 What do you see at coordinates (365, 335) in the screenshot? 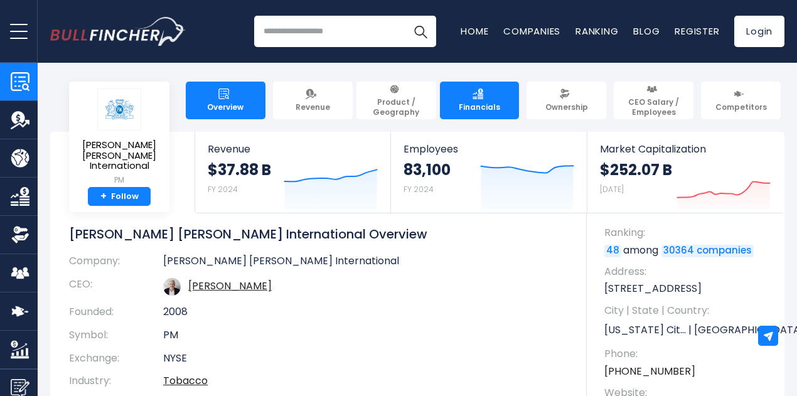
I see `td: PM` at bounding box center [365, 335].